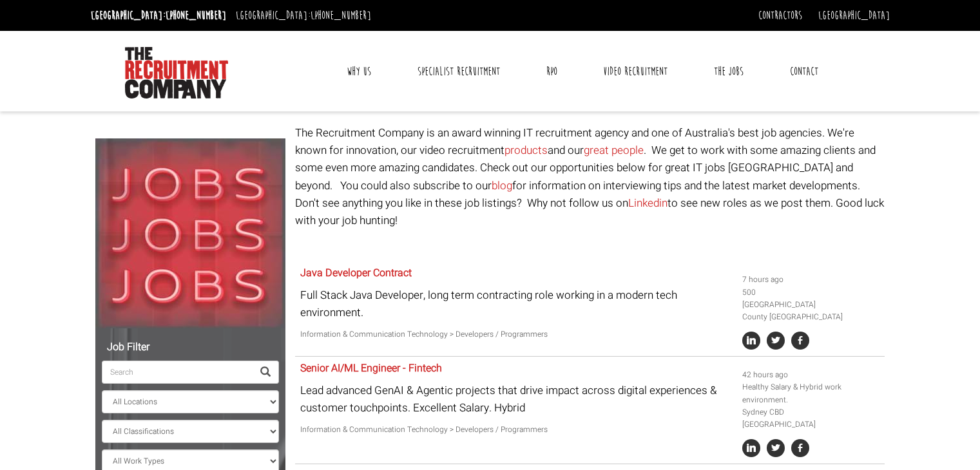  What do you see at coordinates (177, 372) in the screenshot?
I see `input: Search` at bounding box center [177, 372].